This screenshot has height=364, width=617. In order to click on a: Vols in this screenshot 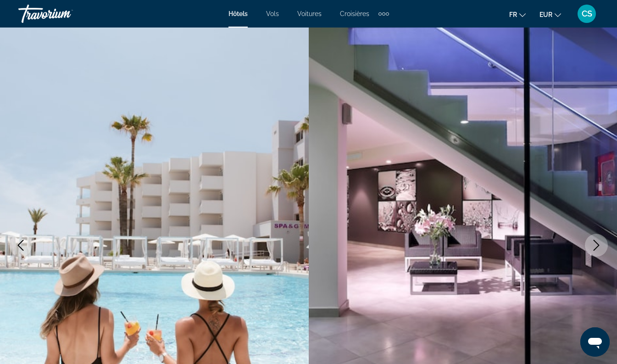, I will do `click(273, 14)`.